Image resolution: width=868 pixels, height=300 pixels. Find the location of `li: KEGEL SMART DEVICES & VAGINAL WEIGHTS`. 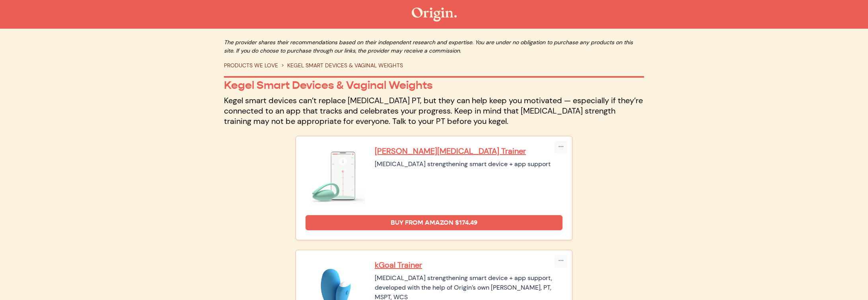

li: KEGEL SMART DEVICES & VAGINAL WEIGHTS is located at coordinates (341, 65).